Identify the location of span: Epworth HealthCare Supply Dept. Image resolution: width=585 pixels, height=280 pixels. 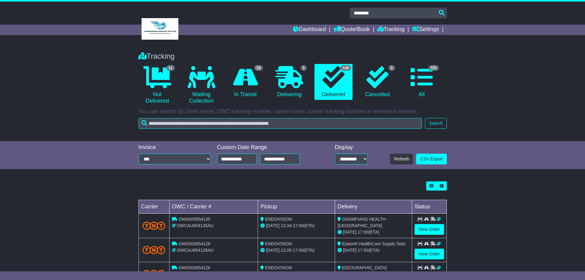
(374, 244).